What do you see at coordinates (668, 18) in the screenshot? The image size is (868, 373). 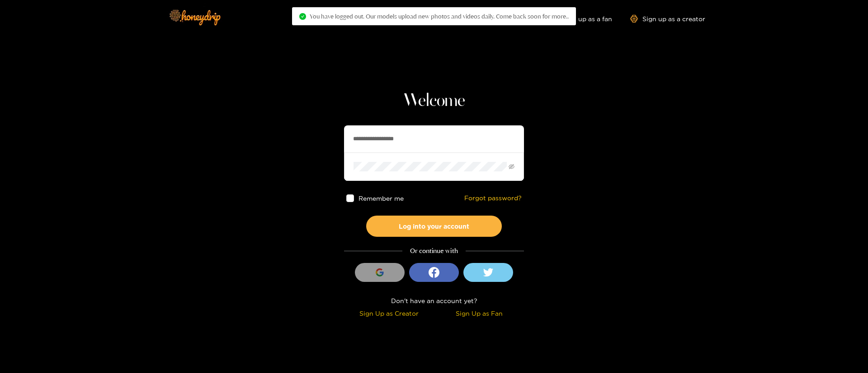 I see `a: Sign up as a creator` at bounding box center [668, 18].